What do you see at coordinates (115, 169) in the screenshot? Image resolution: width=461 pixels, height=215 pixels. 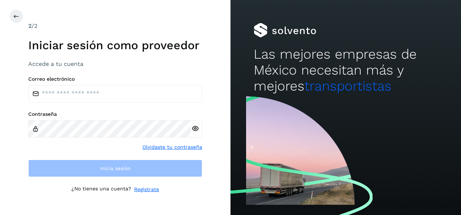 I see `span: Inicia sesión` at bounding box center [115, 169].